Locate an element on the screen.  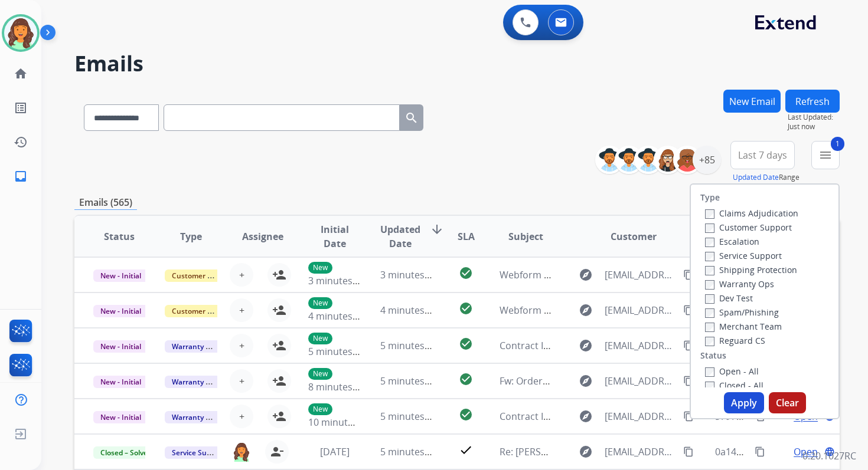
input: Closed - All is located at coordinates (709, 386).